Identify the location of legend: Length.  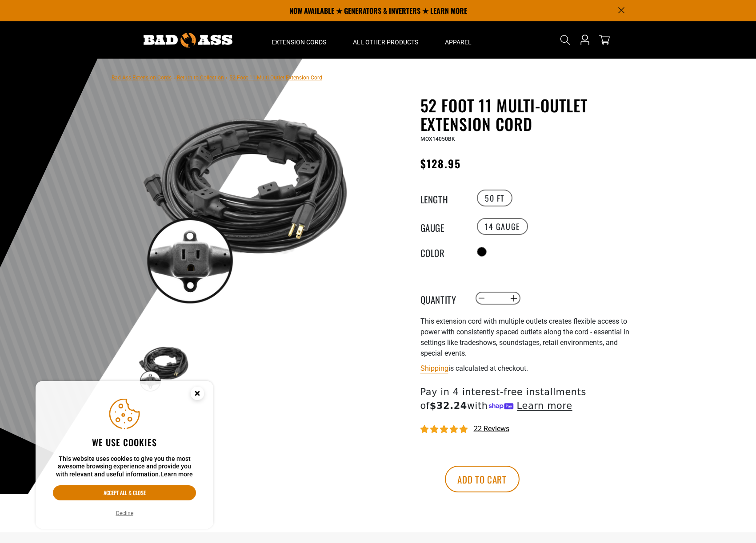
(443, 198).